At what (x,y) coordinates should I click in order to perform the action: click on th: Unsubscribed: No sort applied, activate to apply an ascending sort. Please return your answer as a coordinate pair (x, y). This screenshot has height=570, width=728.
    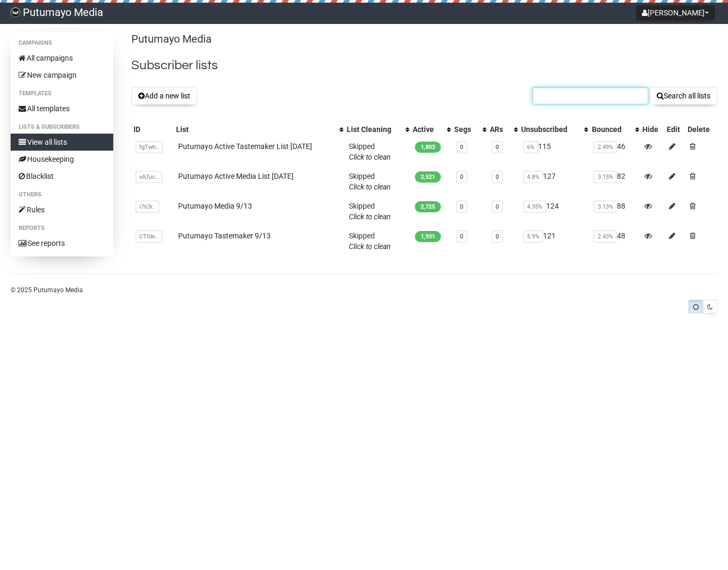
    Looking at the image, I should click on (554, 129).